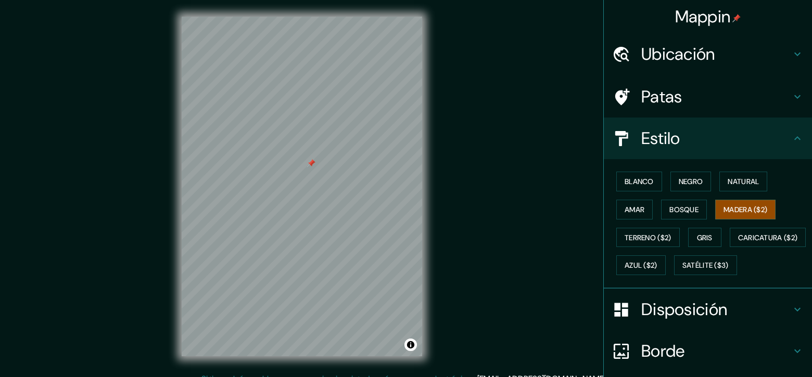 The height and width of the screenshot is (377, 812). What do you see at coordinates (639, 182) in the screenshot?
I see `font: Blanco` at bounding box center [639, 182].